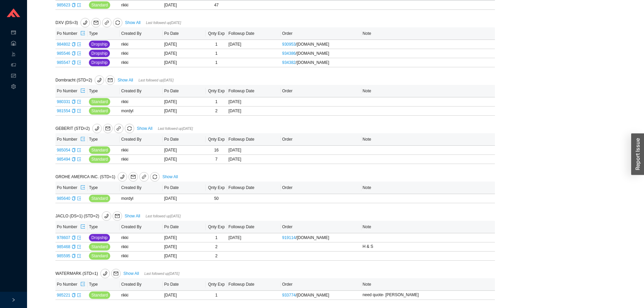 The height and width of the screenshot is (308, 644). Describe the element at coordinates (64, 256) in the screenshot. I see `a: 985595` at that location.